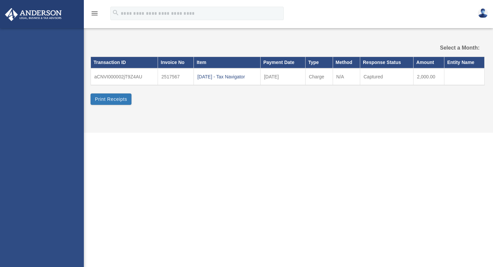  I want to click on th: Invoice No, so click(176, 63).